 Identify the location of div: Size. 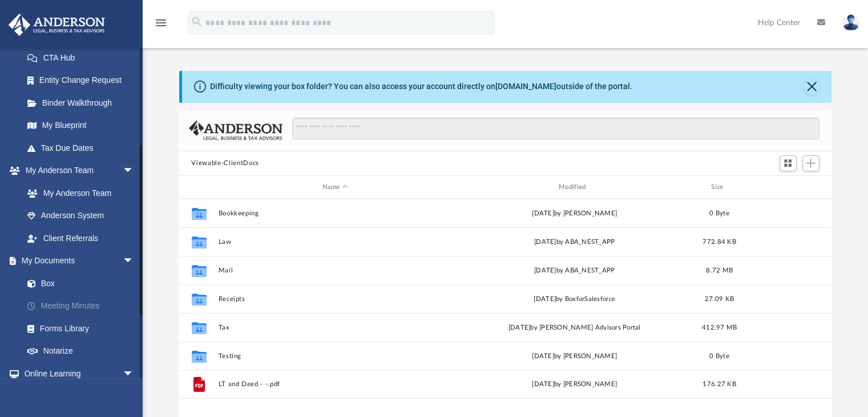
(719, 187).